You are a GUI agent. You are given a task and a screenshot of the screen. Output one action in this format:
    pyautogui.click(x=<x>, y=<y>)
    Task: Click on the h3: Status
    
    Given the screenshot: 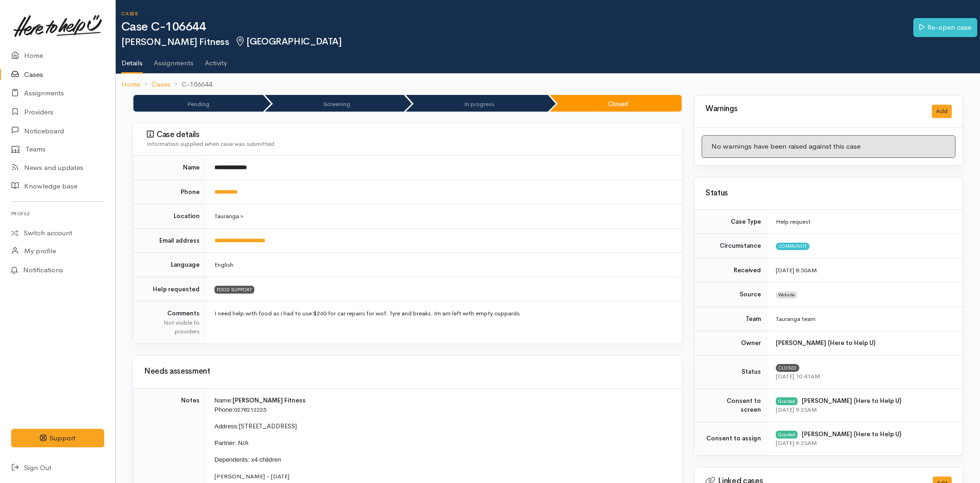 What is the action you would take?
    pyautogui.click(x=829, y=193)
    